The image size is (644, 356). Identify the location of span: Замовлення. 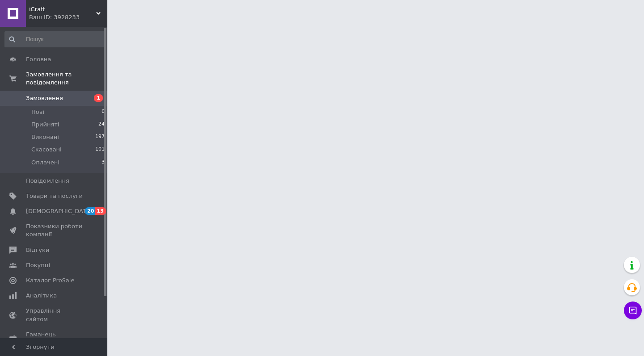
(44, 98).